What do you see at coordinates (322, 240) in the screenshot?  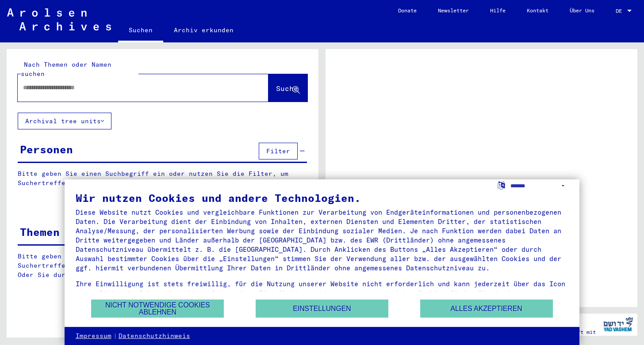 I see `div: Diese Website nutzt Cookies und vergleichbare Funktionen zur Verarbeitung von Endgeräteinformatio...` at bounding box center [322, 240].